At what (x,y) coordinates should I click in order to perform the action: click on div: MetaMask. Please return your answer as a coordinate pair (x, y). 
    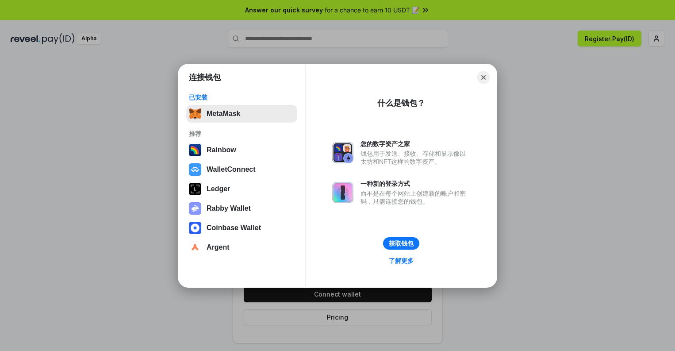
    Looking at the image, I should click on (223, 114).